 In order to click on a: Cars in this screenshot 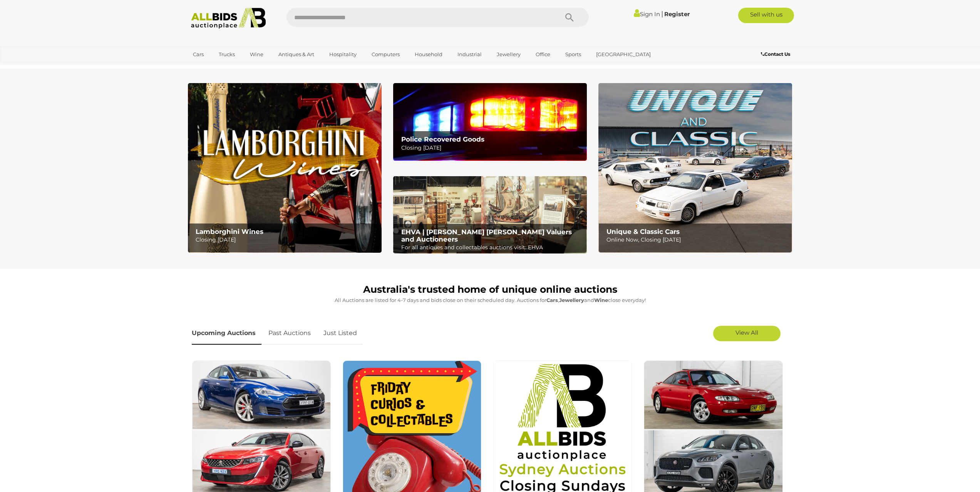, I will do `click(198, 54)`.